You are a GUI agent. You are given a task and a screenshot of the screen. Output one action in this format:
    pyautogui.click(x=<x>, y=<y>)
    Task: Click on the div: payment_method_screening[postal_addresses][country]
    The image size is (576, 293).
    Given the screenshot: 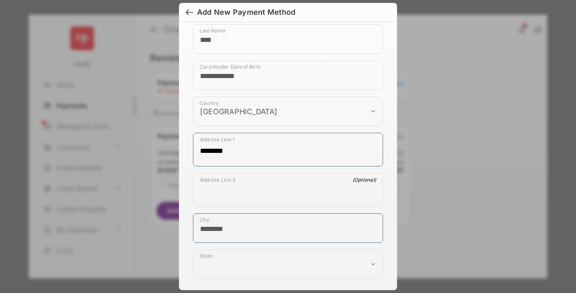 What is the action you would take?
    pyautogui.click(x=288, y=111)
    